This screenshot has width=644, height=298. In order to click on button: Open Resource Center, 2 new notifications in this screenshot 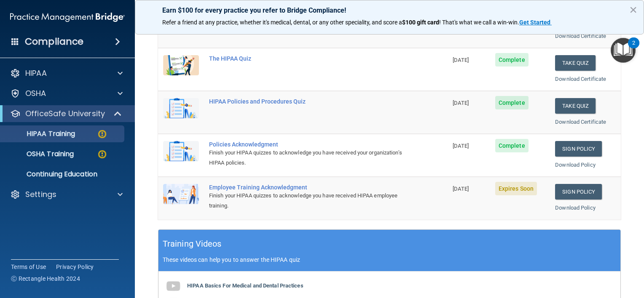, I will do `click(622, 50)`.